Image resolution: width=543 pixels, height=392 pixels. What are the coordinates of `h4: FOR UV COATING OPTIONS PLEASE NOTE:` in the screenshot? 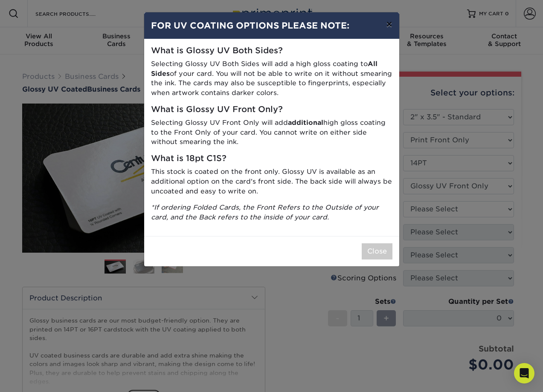 It's located at (272, 25).